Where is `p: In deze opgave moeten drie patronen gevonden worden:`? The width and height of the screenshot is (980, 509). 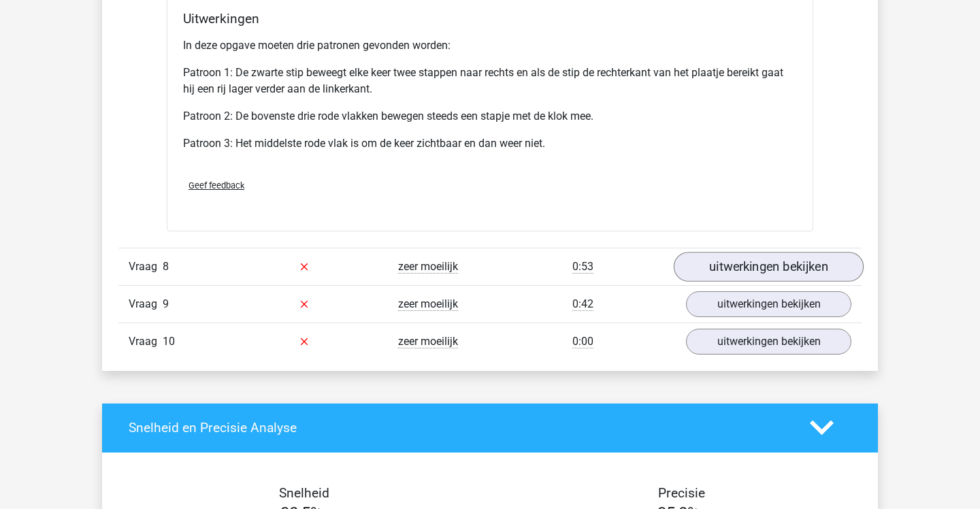
p: In deze opgave moeten drie patronen gevonden worden: is located at coordinates (490, 45).